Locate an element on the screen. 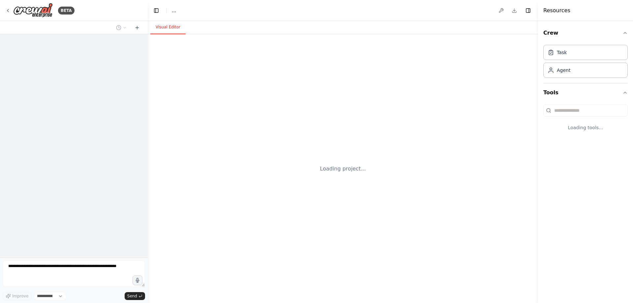  h4: Resources is located at coordinates (557, 11).